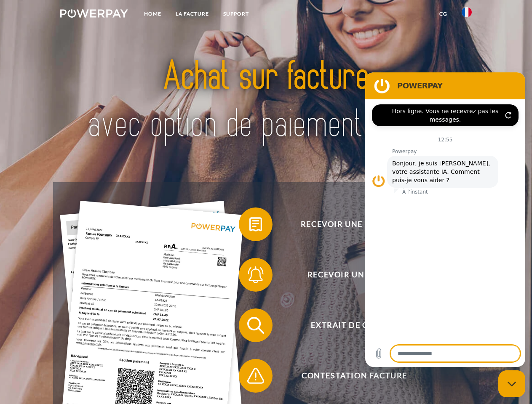 This screenshot has height=404, width=532. I want to click on span: Recevoir un rappel?, so click(354, 275).